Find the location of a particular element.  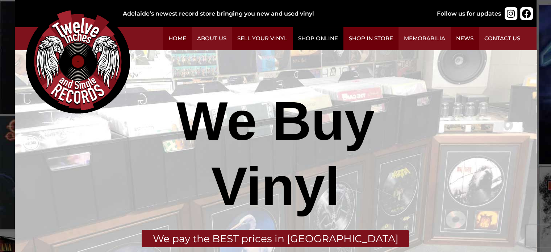

a: About Us is located at coordinates (212, 38).